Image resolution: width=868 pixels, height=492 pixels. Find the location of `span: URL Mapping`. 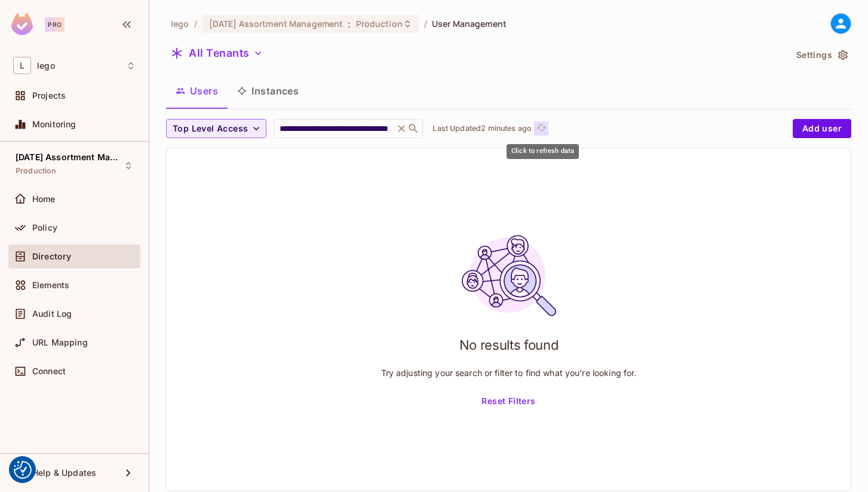

span: URL Mapping is located at coordinates (60, 342).